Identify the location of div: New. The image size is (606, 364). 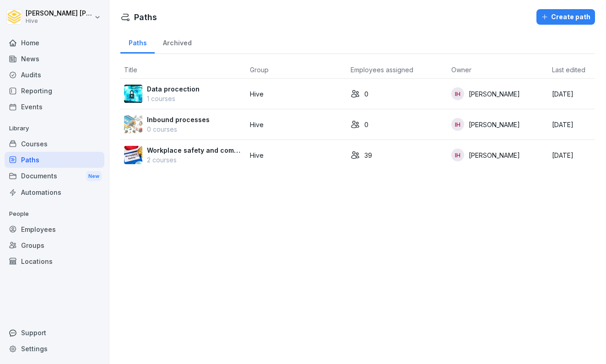
(94, 176).